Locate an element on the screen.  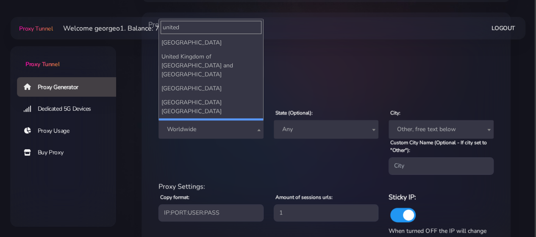
label: Custom City Name (Optional - If city set to "Other"): is located at coordinates (442, 146).